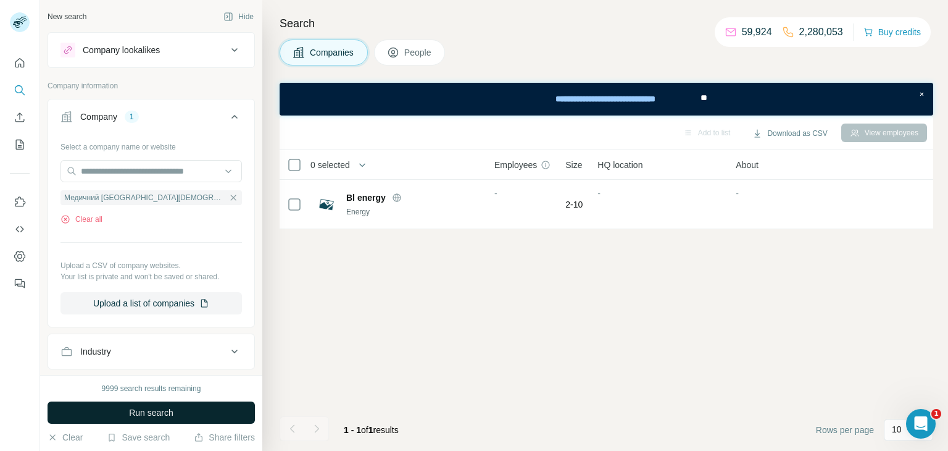  Describe the element at coordinates (330, 165) in the screenshot. I see `span: 0 selected` at that location.